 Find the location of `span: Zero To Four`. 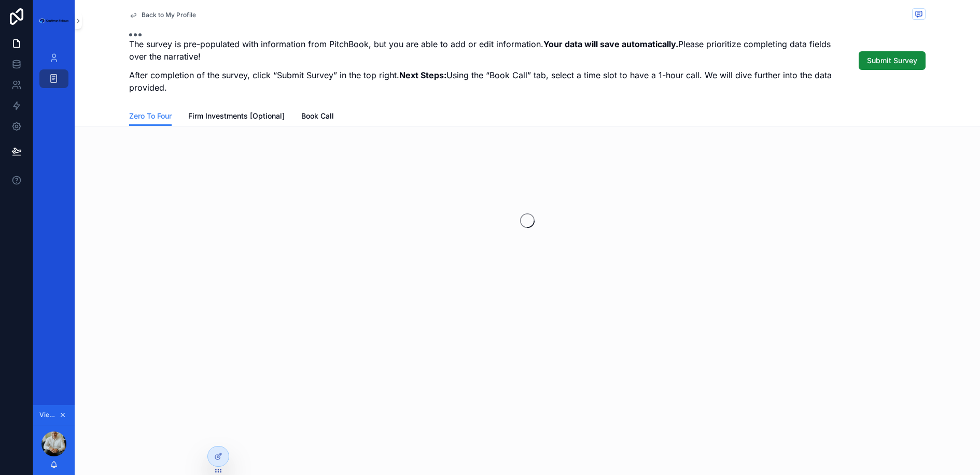

span: Zero To Four is located at coordinates (150, 116).